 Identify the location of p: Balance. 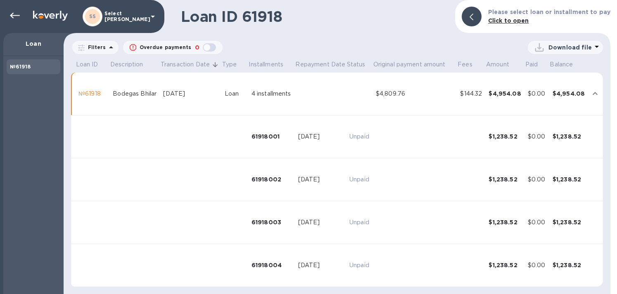
(561, 64).